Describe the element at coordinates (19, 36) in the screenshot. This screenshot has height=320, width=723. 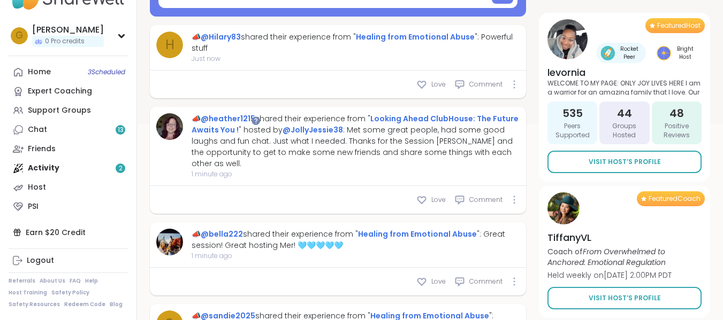
I see `span: G` at that location.